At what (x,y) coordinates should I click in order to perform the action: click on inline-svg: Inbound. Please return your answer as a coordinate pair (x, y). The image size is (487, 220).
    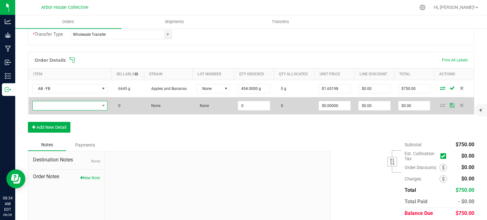
    Looking at the image, I should click on (8, 62).